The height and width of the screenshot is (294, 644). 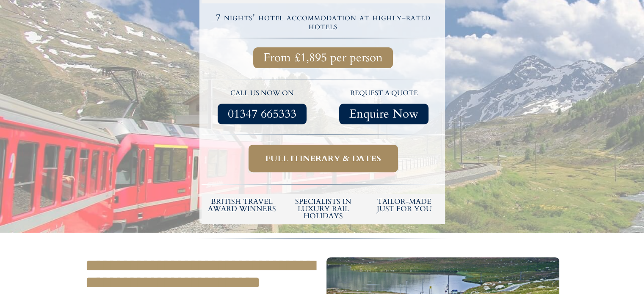 I want to click on span: Full itinerary & dates, so click(x=323, y=158).